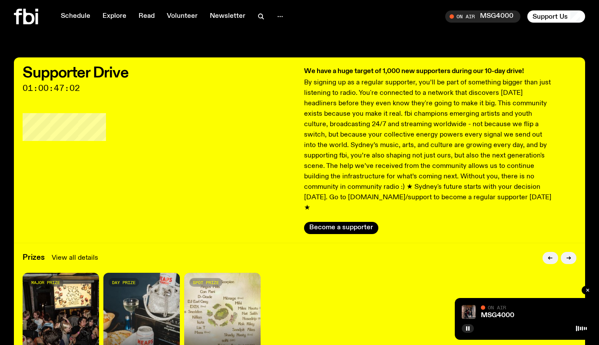  Describe the element at coordinates (498, 315) in the screenshot. I see `a: MSG4000` at that location.